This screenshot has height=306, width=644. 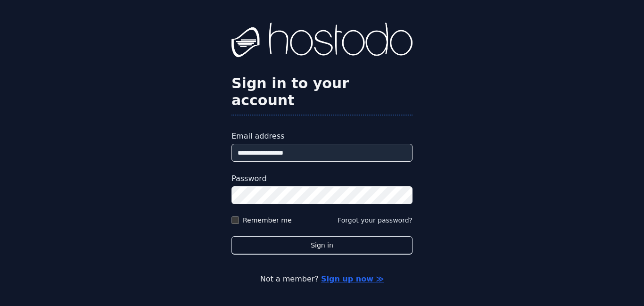 I want to click on h2: Sign in to your account, so click(x=322, y=92).